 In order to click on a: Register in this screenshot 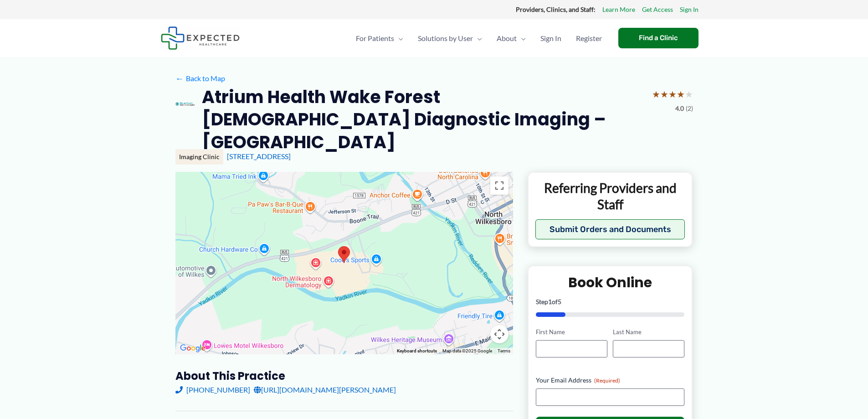, I will do `click(589, 38)`.